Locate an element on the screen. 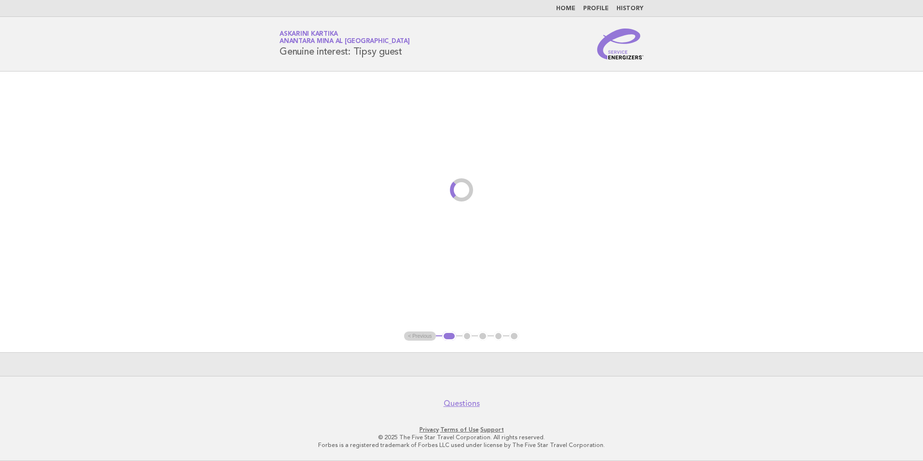 Image resolution: width=923 pixels, height=461 pixels. a: Home is located at coordinates (566, 9).